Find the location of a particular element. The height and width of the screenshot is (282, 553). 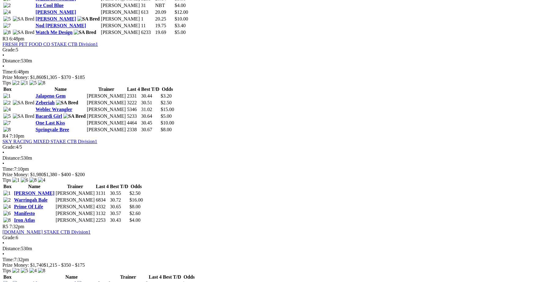

a: Weblec Wrangler is located at coordinates (54, 109).